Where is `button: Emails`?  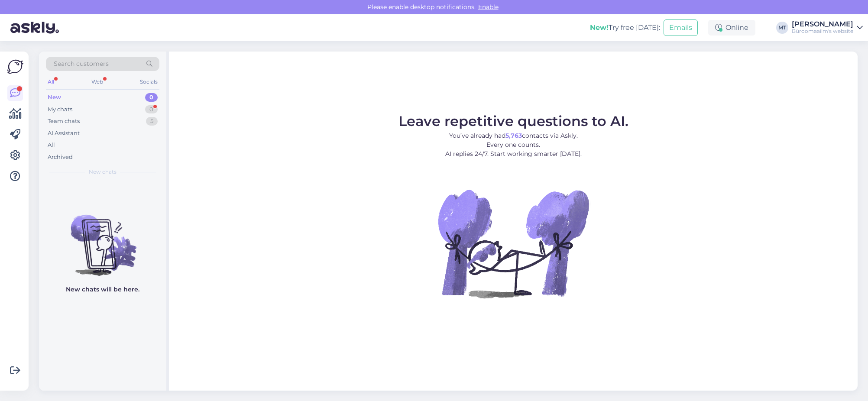
button: Emails is located at coordinates (680, 28).